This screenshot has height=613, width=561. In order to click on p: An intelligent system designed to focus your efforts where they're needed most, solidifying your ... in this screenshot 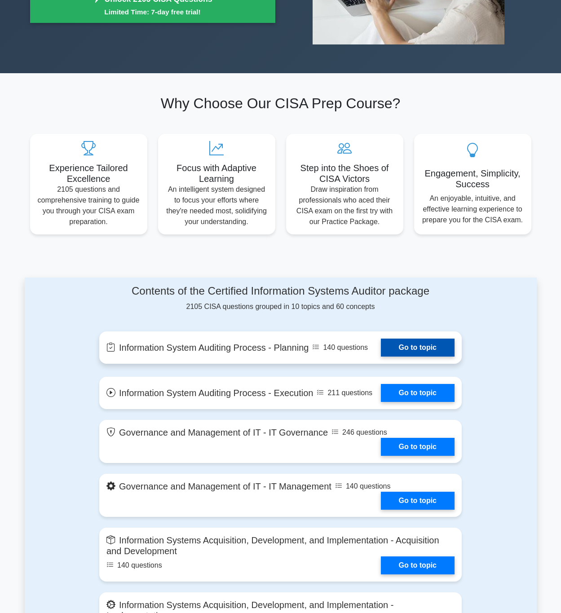, I will do `click(217, 206)`.